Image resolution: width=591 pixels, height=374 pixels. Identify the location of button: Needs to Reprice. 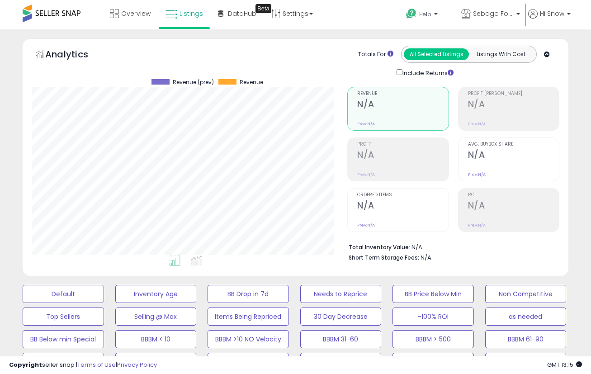
(341, 294).